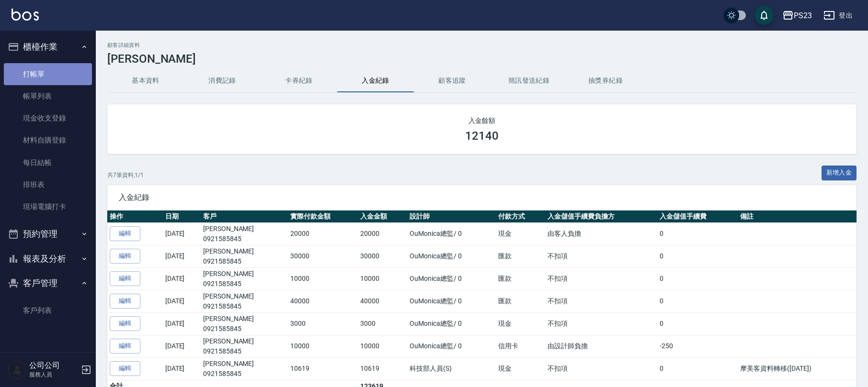  I want to click on td: 信用卡, so click(520, 346).